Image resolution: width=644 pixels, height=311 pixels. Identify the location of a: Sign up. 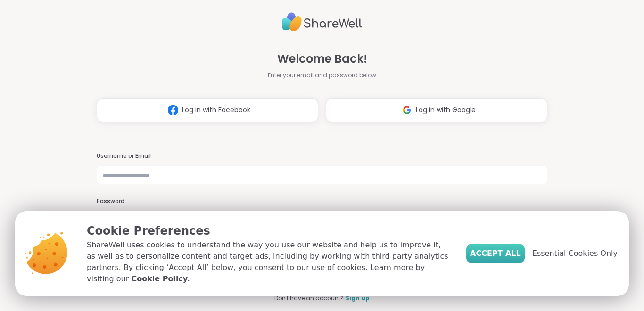
(357, 298).